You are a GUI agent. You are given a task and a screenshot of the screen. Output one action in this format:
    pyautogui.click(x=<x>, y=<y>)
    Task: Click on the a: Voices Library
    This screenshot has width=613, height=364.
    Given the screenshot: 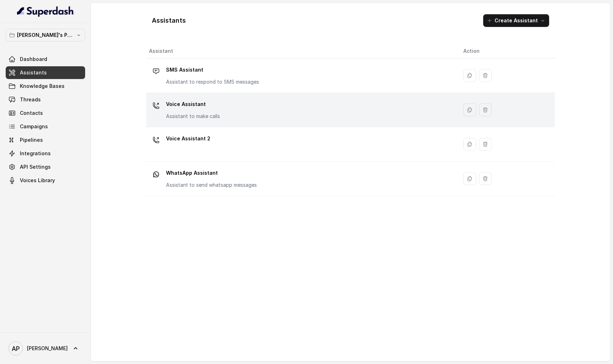 What is the action you would take?
    pyautogui.click(x=45, y=180)
    